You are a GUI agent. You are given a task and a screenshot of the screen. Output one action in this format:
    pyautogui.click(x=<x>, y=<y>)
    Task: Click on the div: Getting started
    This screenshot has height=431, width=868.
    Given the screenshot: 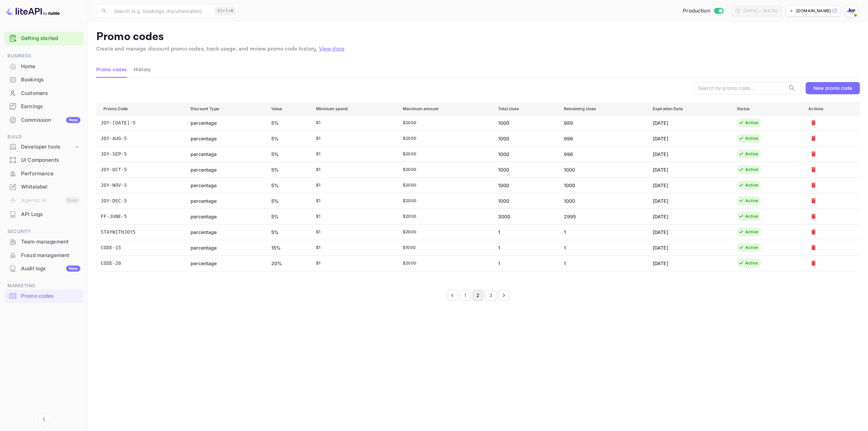 What is the action you would take?
    pyautogui.click(x=44, y=38)
    